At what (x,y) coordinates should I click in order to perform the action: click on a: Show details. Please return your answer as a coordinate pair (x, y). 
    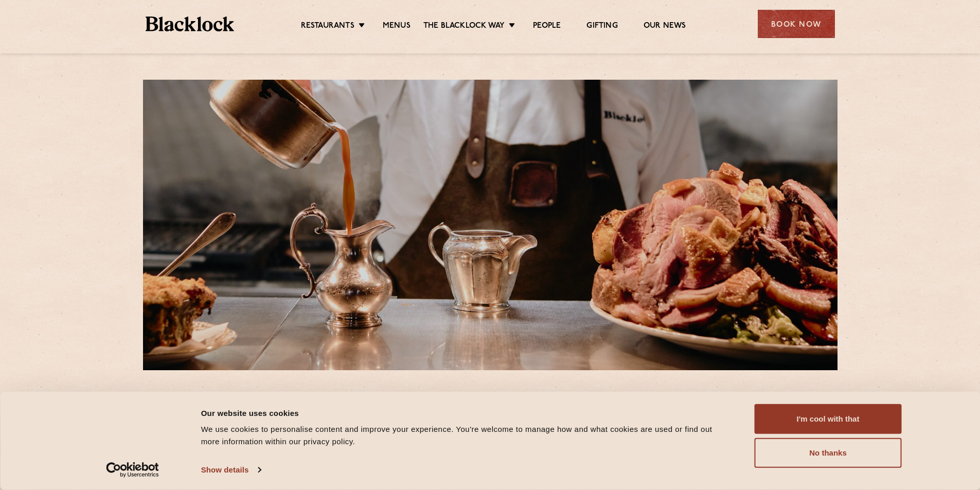
    Looking at the image, I should click on (231, 470).